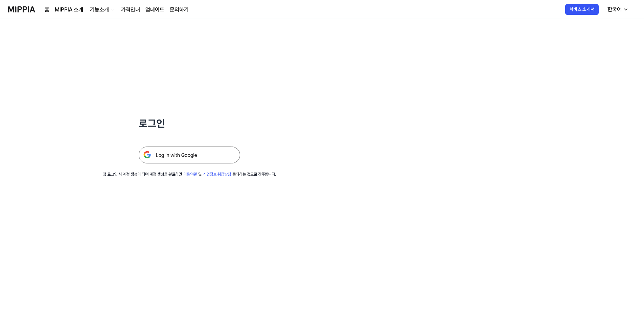 The width and height of the screenshot is (644, 312). What do you see at coordinates (615, 9) in the screenshot?
I see `div: 한국어` at bounding box center [615, 9].